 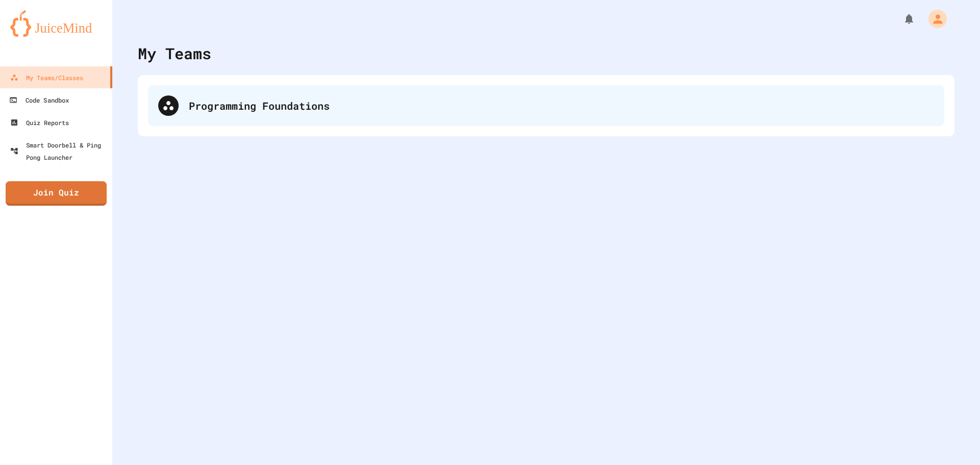 What do you see at coordinates (39, 100) in the screenshot?
I see `div: Code Sandbox` at bounding box center [39, 100].